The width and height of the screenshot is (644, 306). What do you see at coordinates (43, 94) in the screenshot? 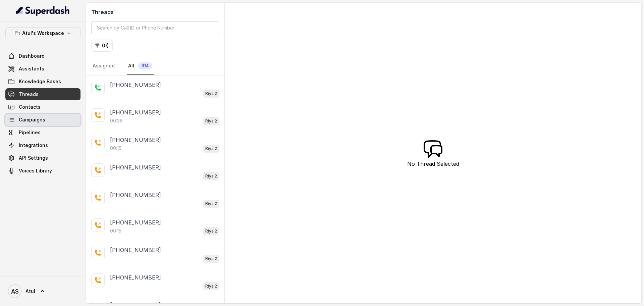
I see `a: Threads` at bounding box center [43, 94].